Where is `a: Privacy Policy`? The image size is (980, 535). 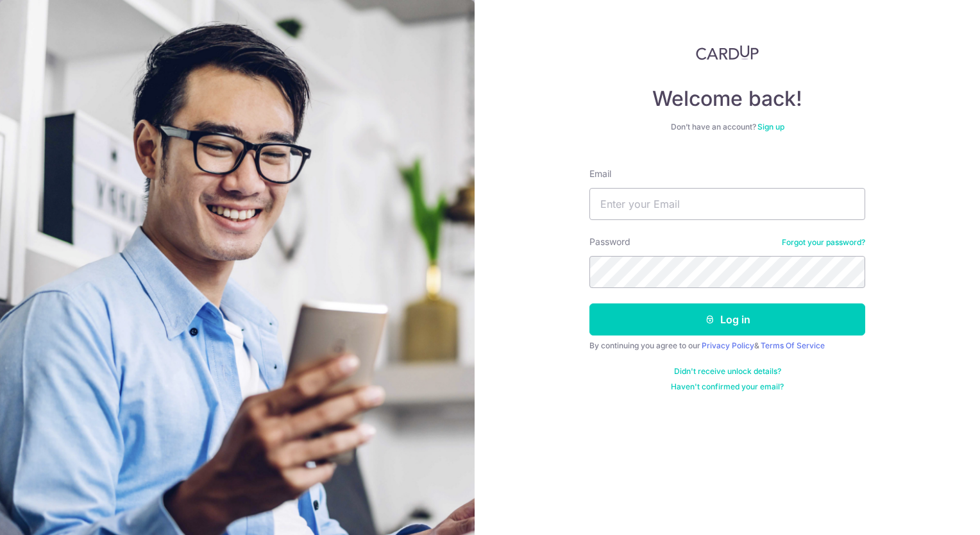 a: Privacy Policy is located at coordinates (728, 345).